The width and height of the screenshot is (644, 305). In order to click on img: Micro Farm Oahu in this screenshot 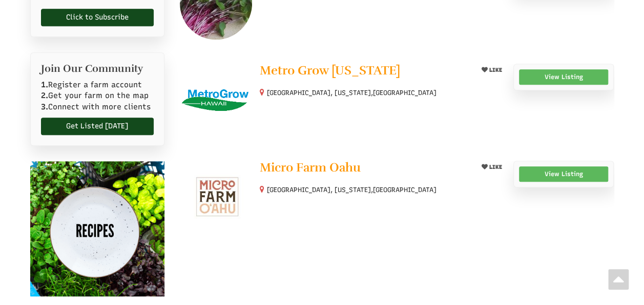, I will do `click(216, 196)`.